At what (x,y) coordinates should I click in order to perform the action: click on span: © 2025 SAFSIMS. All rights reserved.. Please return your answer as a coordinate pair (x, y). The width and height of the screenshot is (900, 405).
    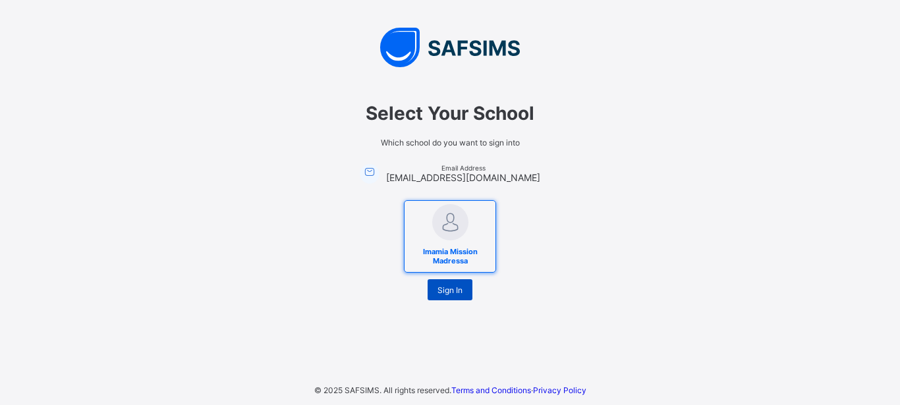
    Looking at the image, I should click on (383, 390).